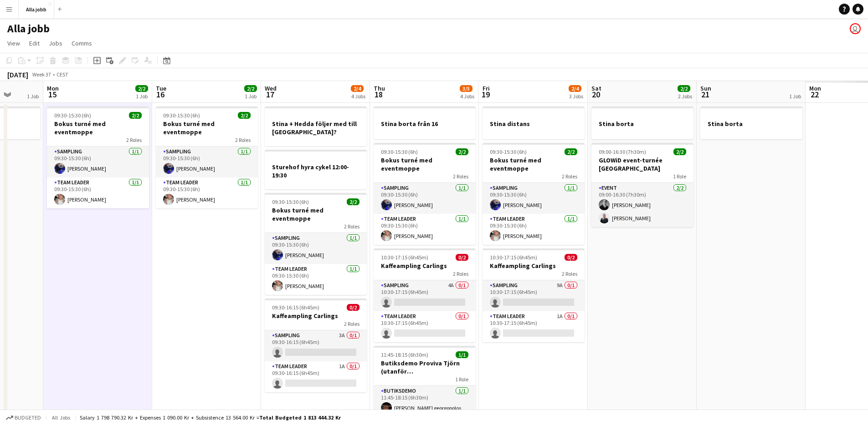 This screenshot has height=425, width=868. What do you see at coordinates (705, 94) in the screenshot?
I see `span: 21` at bounding box center [705, 94].